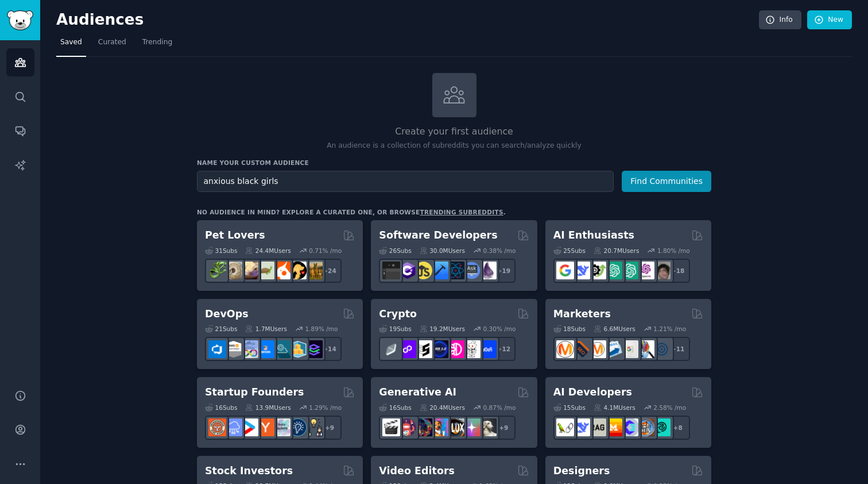 Image resolution: width=868 pixels, height=484 pixels. What do you see at coordinates (265, 270) in the screenshot?
I see `img: turtle` at bounding box center [265, 270].